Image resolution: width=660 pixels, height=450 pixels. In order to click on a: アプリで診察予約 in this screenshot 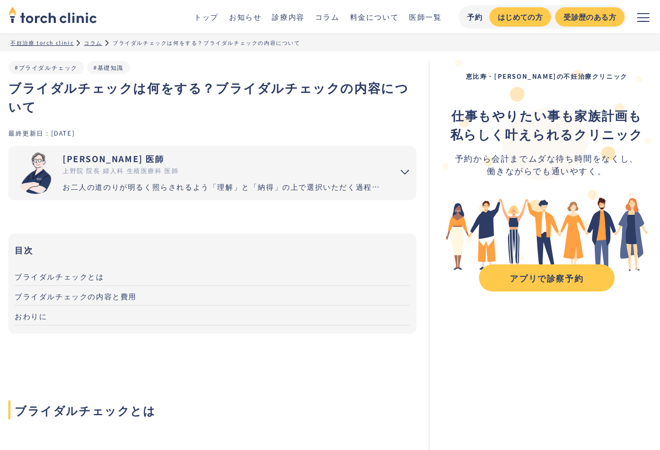, I will do `click(546, 278)`.